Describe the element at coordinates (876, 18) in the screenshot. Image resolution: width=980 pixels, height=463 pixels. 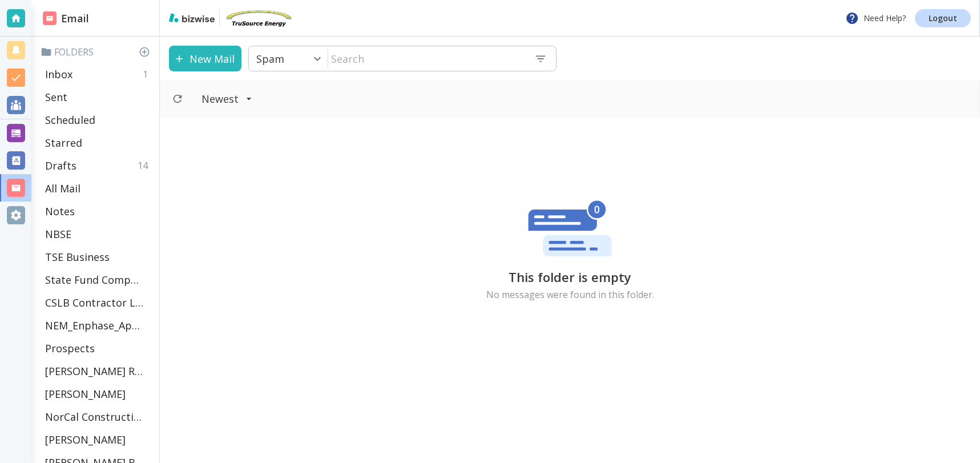
I see `p: Need Help?` at that location.